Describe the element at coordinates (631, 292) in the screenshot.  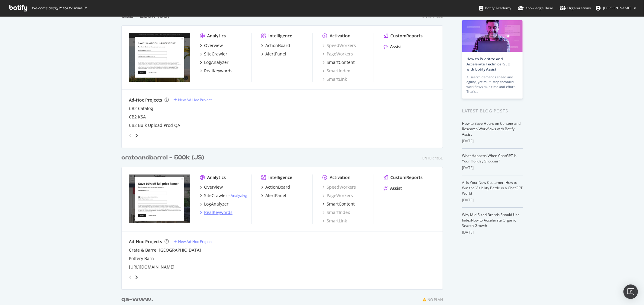
I see `div: Open Intercom Messenger` at that location.